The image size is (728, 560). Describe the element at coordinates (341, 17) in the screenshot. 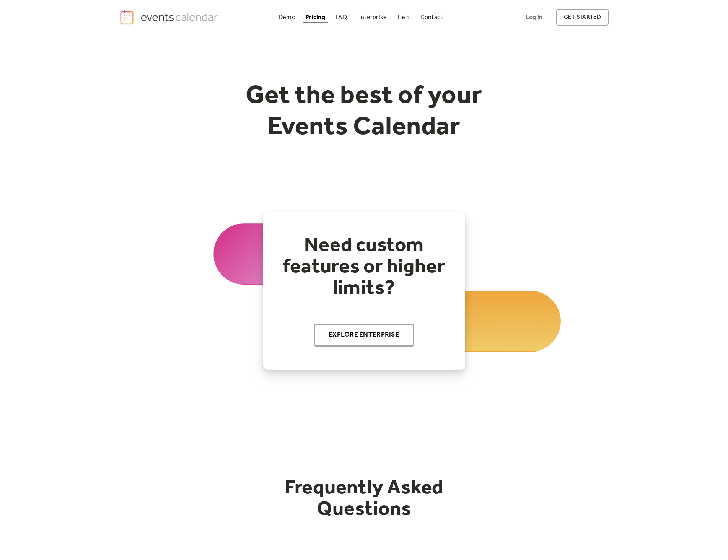

I see `div: FAQ` at that location.